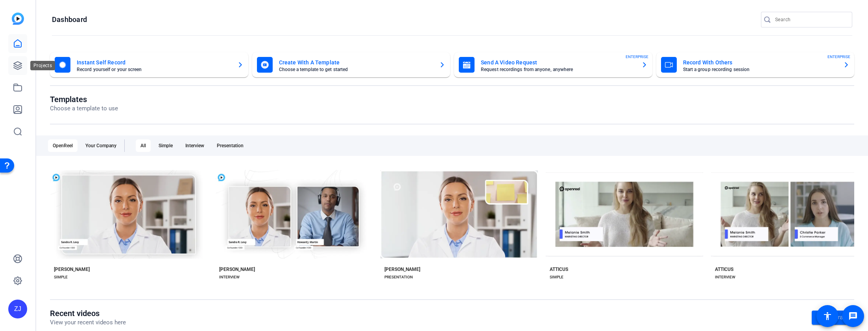 This screenshot has width=868, height=331. I want to click on mat-card-title: Instant Self Record, so click(154, 62).